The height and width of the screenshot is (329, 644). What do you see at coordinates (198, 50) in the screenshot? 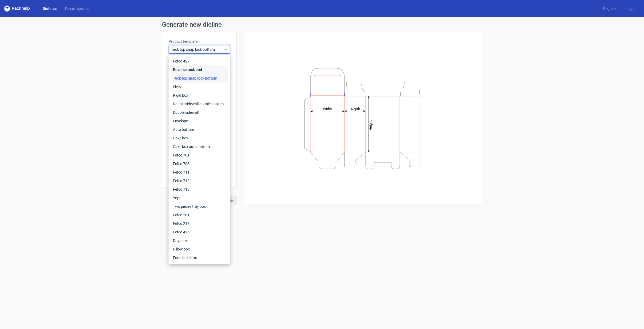
I see `span: Tuck top snap lock bottom` at bounding box center [198, 50].